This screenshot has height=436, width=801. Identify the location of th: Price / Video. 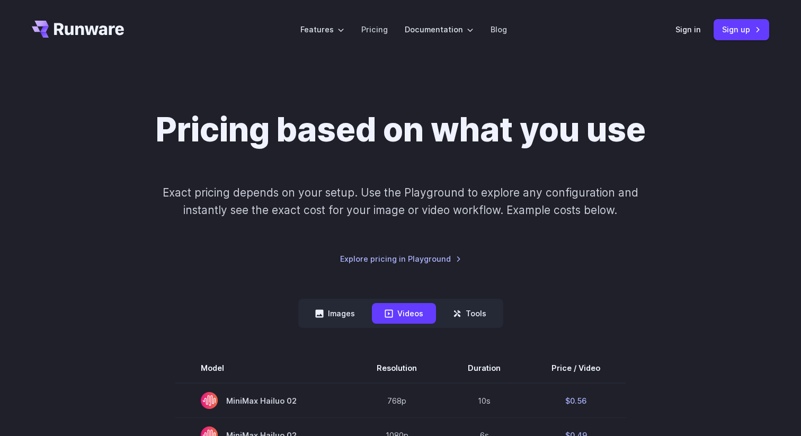
(576, 368).